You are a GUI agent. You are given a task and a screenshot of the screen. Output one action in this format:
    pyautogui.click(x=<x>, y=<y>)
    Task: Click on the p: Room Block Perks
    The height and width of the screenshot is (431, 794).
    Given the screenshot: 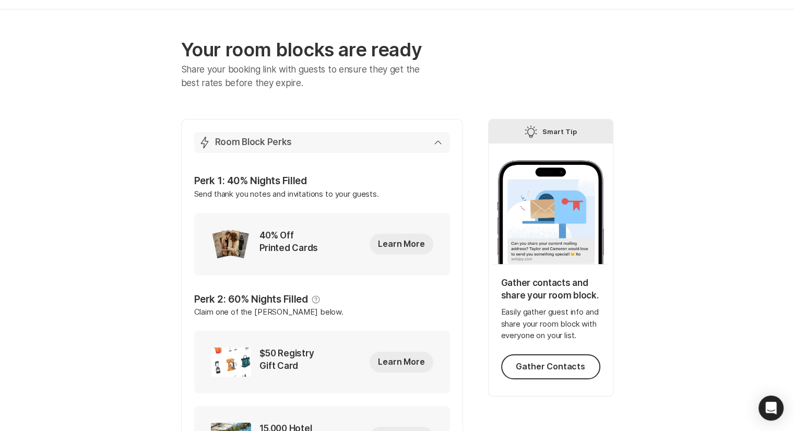 What is the action you would take?
    pyautogui.click(x=254, y=143)
    